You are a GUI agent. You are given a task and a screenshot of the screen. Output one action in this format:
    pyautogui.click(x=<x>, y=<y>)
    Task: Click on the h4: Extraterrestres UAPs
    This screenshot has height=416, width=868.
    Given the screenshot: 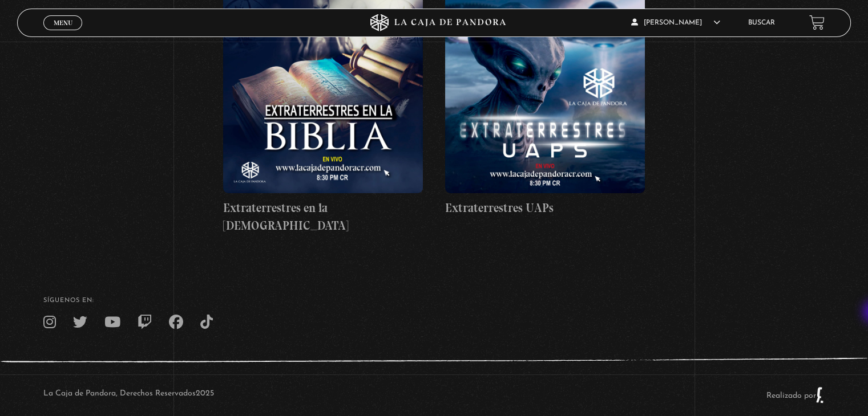 What is the action you would take?
    pyautogui.click(x=545, y=208)
    